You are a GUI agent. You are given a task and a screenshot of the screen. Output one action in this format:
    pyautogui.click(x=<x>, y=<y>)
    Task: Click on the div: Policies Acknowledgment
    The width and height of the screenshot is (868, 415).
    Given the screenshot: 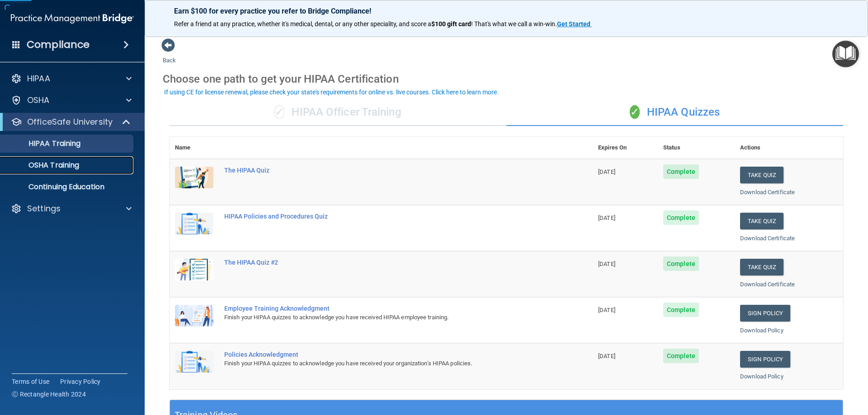 What is the action you would take?
    pyautogui.click(x=386, y=355)
    